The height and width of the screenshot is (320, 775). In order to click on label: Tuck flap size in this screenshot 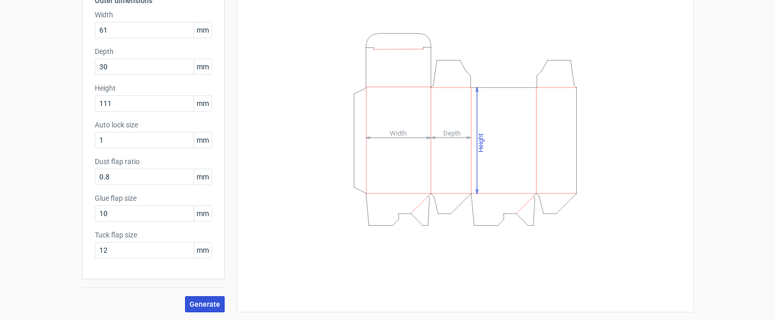, I will do `click(153, 235)`.